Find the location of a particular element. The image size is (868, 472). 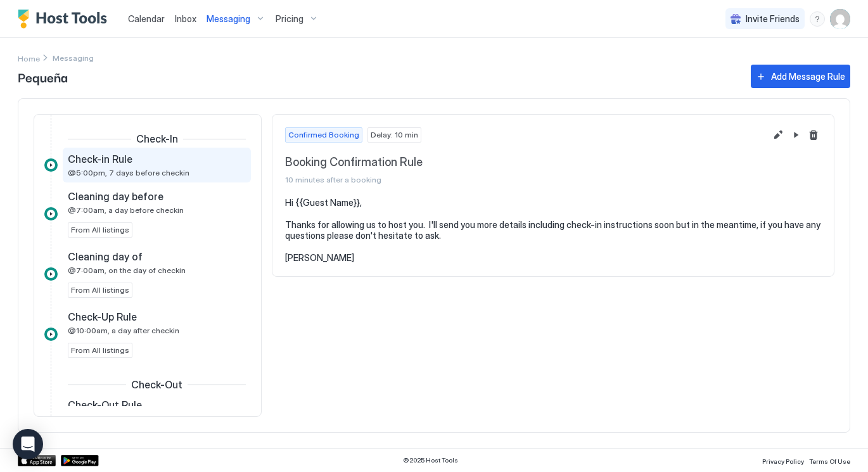

div: Open Intercom Messenger is located at coordinates (28, 445).